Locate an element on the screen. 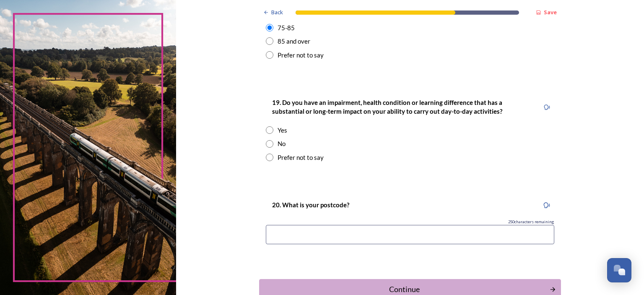 This screenshot has height=295, width=644. div: Yes is located at coordinates (282, 130).